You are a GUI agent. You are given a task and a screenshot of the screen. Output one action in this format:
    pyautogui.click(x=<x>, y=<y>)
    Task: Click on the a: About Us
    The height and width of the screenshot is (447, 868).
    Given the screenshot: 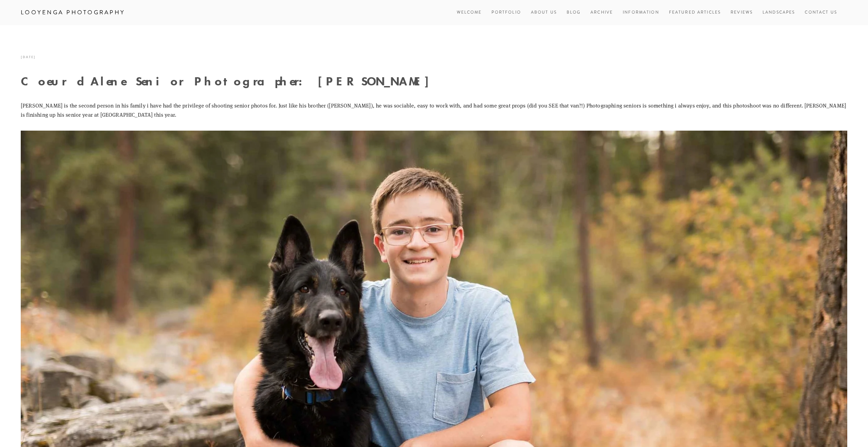 What is the action you would take?
    pyautogui.click(x=544, y=12)
    